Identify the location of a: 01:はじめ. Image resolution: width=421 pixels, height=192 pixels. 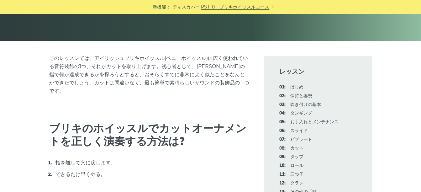
(297, 87).